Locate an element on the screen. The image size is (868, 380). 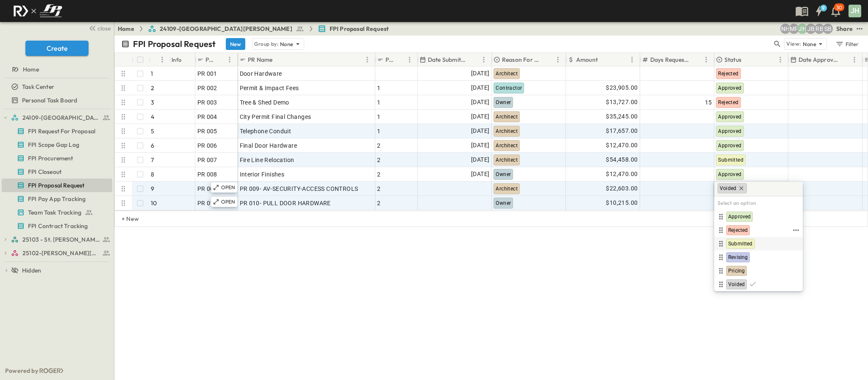
button: close is located at coordinates (99, 28).